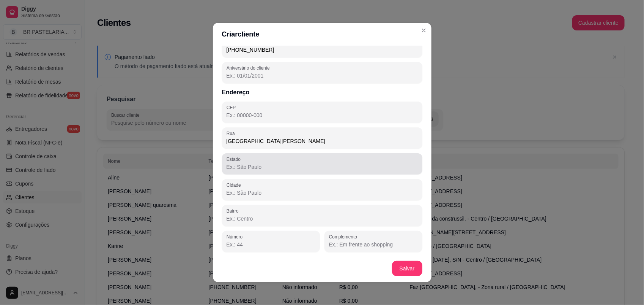 The image size is (644, 305). I want to click on h2: Endereço, so click(322, 93).